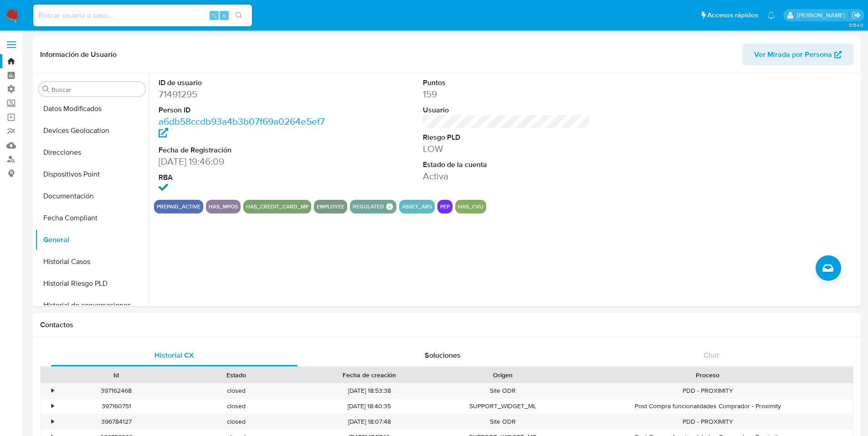  What do you see at coordinates (506, 149) in the screenshot?
I see `dd: LOW` at bounding box center [506, 149].